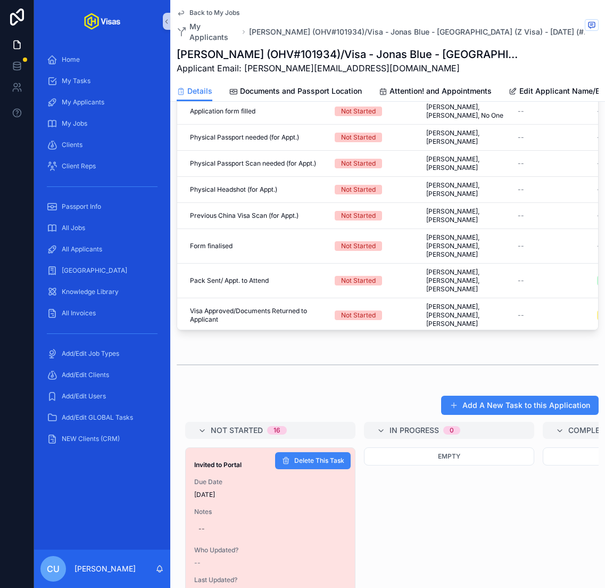 The height and width of the screenshot is (588, 605). I want to click on span: Not Started, so click(237, 430).